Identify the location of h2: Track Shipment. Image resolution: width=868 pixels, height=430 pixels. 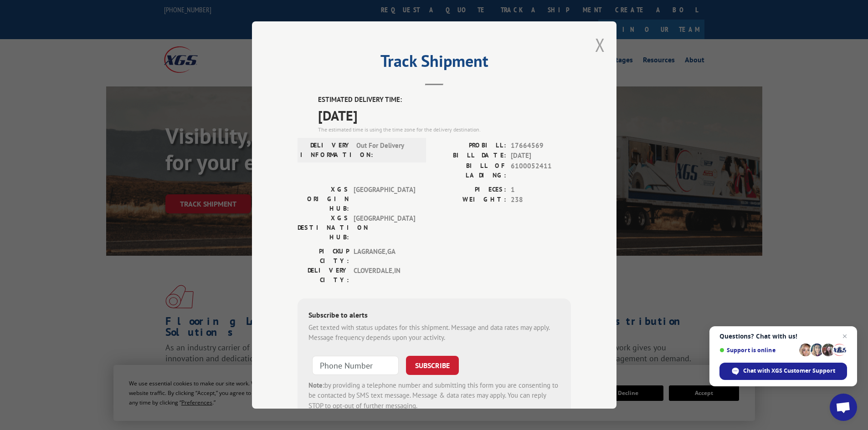
(434, 63).